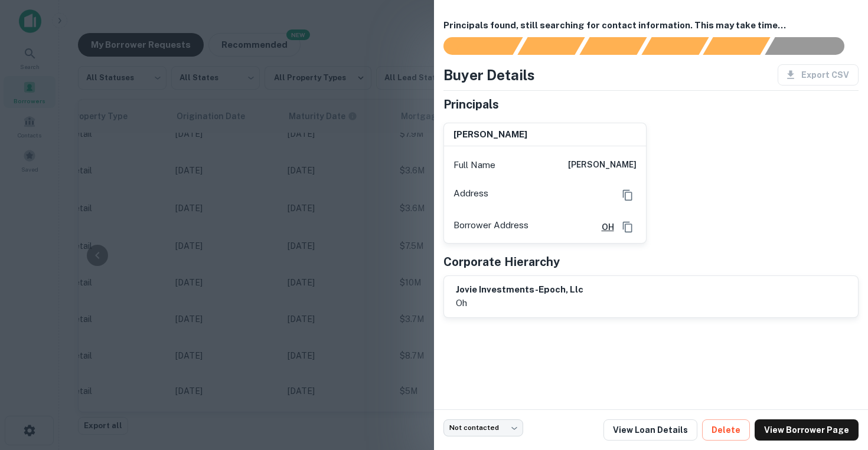 This screenshot has width=868, height=450. I want to click on a: View Borrower Page, so click(806, 430).